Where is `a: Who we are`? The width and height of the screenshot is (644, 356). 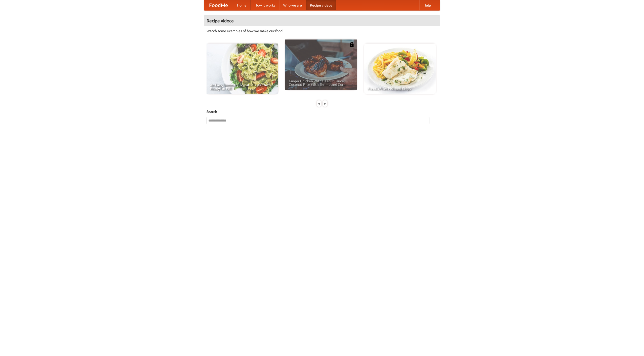 a: Who we are is located at coordinates (293, 5).